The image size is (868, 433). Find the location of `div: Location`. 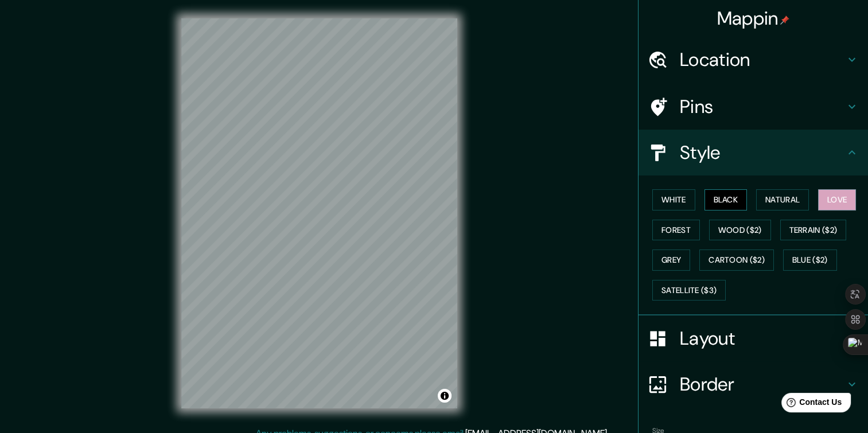

div: Location is located at coordinates (753, 59).